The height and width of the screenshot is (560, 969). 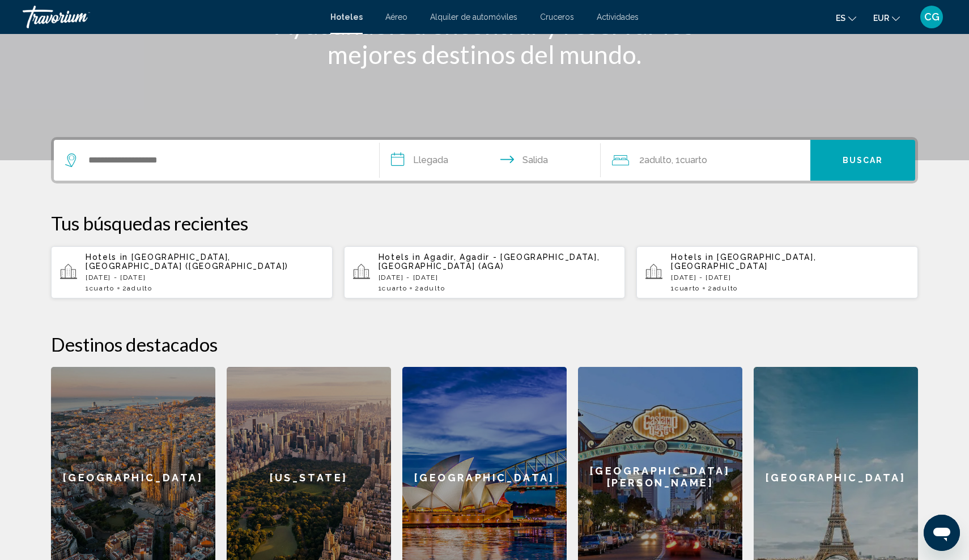 What do you see at coordinates (558, 17) in the screenshot?
I see `a: Cruceros` at bounding box center [558, 17].